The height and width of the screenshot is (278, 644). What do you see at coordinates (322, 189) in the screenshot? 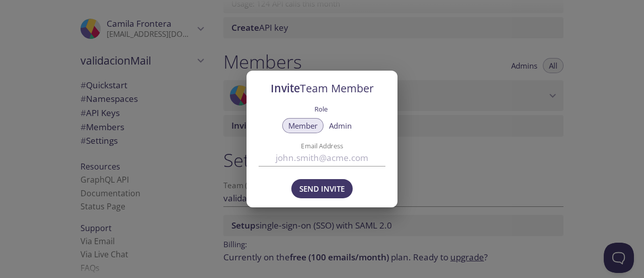
I see `button: Send Invite` at bounding box center [322, 189].